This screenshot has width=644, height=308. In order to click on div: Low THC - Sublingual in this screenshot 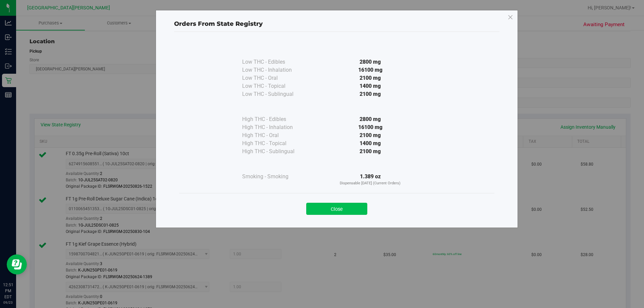, I will do `click(276, 94)`.